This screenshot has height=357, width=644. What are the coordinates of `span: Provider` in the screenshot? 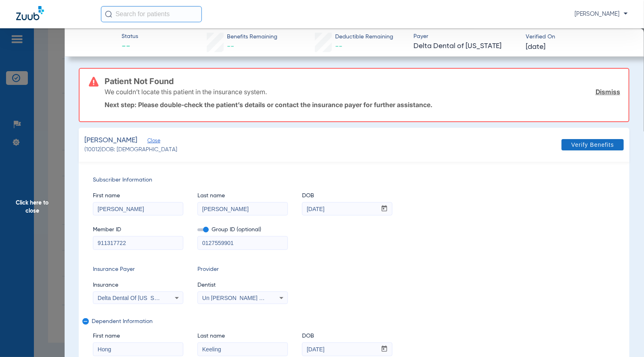 It's located at (243, 269).